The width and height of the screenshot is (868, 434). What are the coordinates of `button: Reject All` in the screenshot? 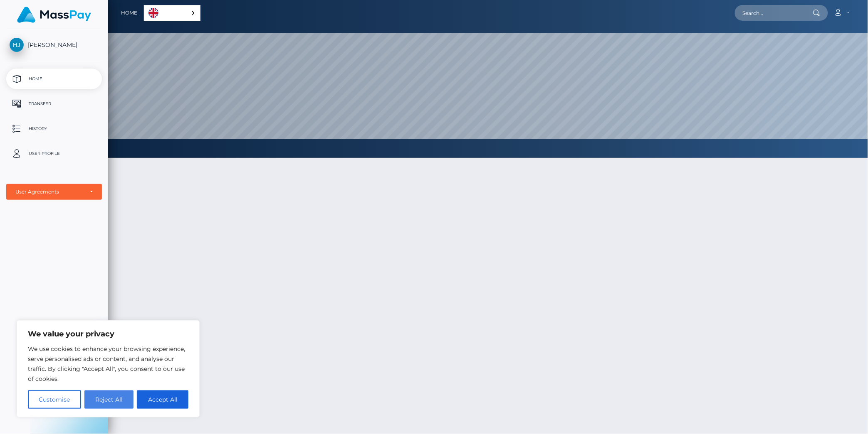 It's located at (109, 400).